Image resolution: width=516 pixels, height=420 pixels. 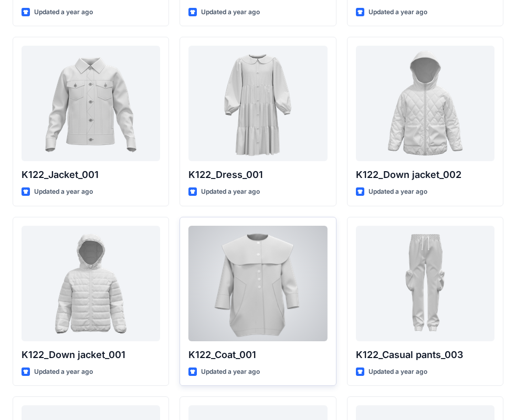 I want to click on p: K122_Dress_001, so click(x=258, y=175).